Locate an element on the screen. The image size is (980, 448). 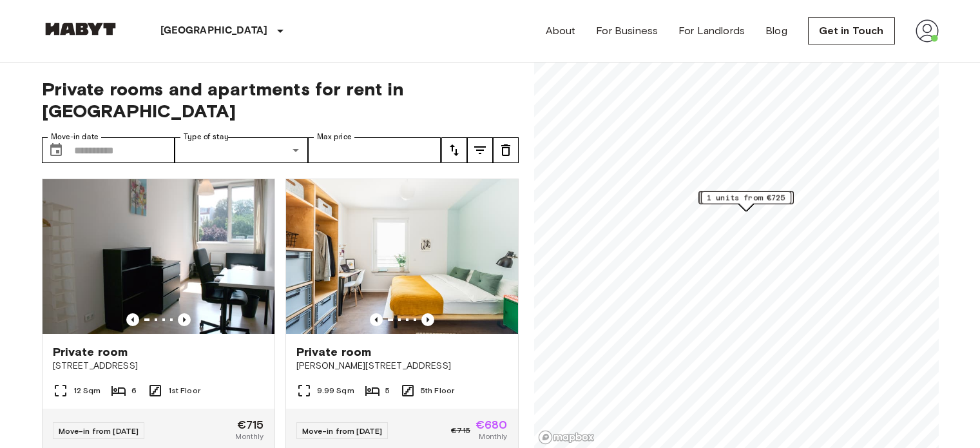
a: Get in Touch is located at coordinates (852, 31).